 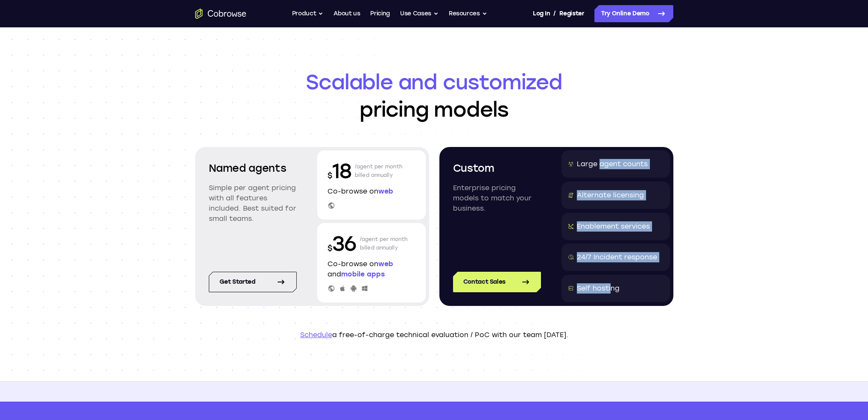 I want to click on a: Try Online Demo, so click(x=634, y=14).